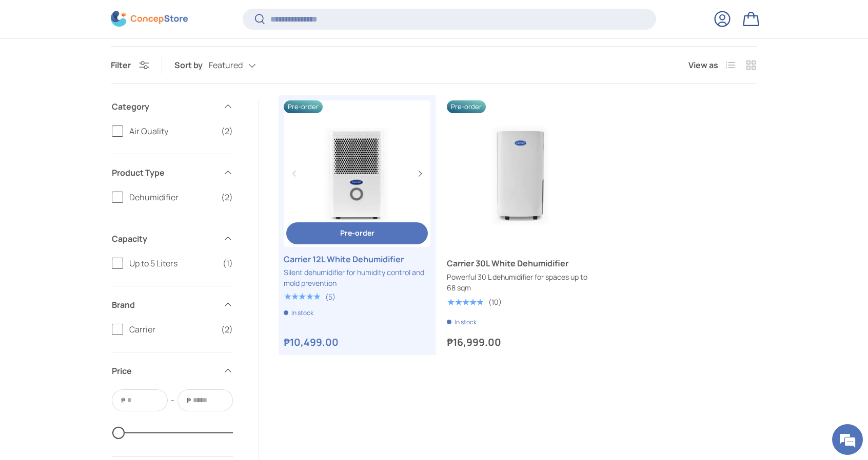  What do you see at coordinates (173, 371) in the screenshot?
I see `summary: Price` at bounding box center [173, 371].